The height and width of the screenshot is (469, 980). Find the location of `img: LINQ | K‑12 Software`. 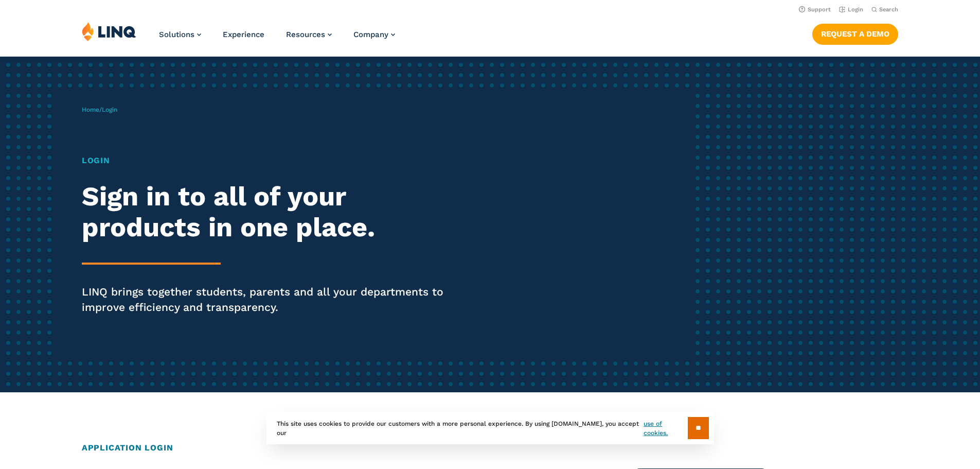

img: LINQ | K‑12 Software is located at coordinates (109, 32).